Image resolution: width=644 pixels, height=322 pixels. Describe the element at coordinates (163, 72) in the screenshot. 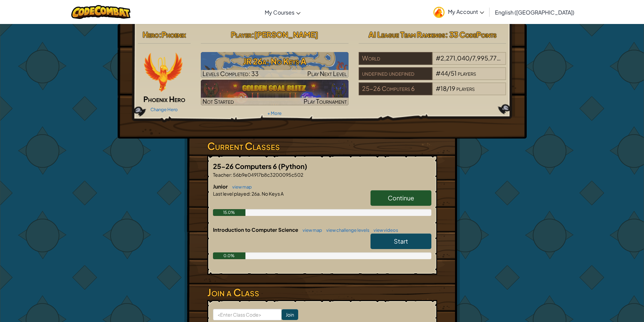

I see `img: Codecombat-Pets-Phoenix-01.png` at that location.